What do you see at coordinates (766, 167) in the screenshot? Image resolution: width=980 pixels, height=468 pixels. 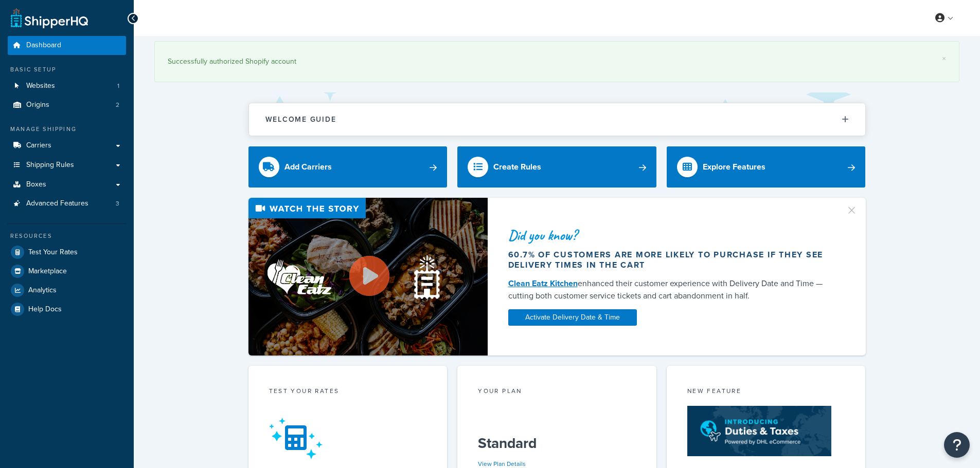 I see `a: Explore Features` at bounding box center [766, 167].